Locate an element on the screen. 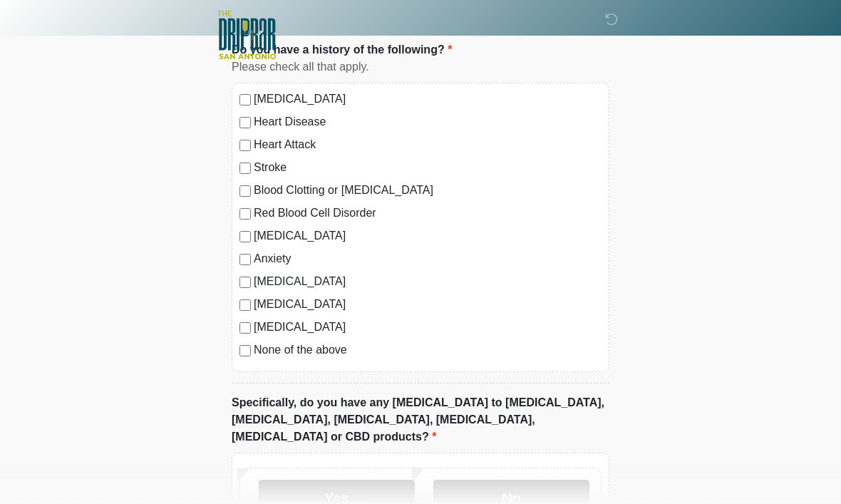 Image resolution: width=841 pixels, height=504 pixels. input: Heart Attack is located at coordinates (245, 146).